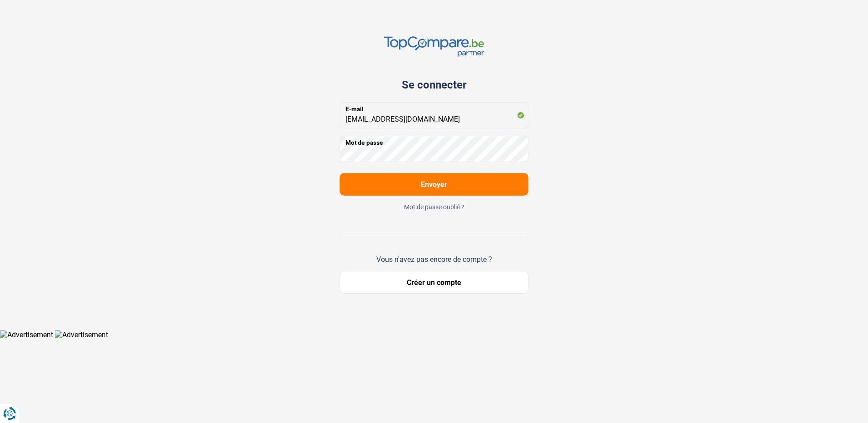 The height and width of the screenshot is (423, 868). I want to click on button: Créer un compte, so click(434, 283).